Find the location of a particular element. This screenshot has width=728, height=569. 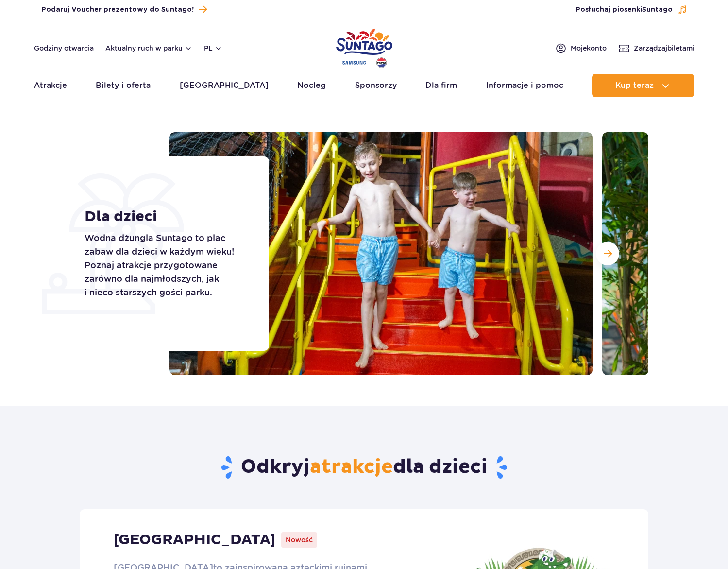

span: Podaruj Voucher prezentowy do Suntago! is located at coordinates (118, 10).